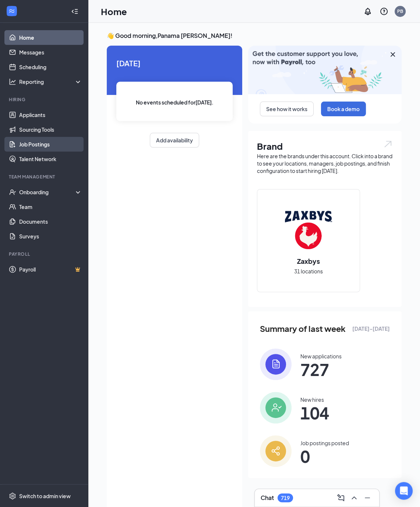 The height and width of the screenshot is (507, 420). What do you see at coordinates (368, 498) in the screenshot?
I see `button: Minimize` at bounding box center [368, 498].